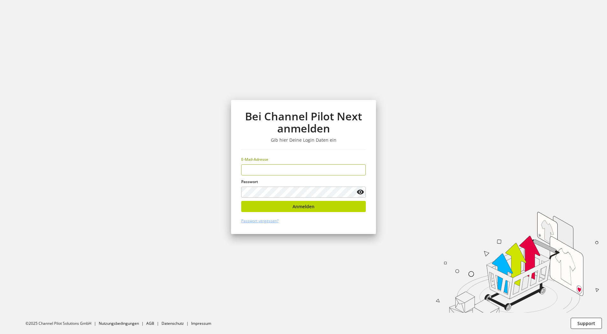 The width and height of the screenshot is (607, 334). What do you see at coordinates (119, 324) in the screenshot?
I see `a: Nutzungsbedingungen` at bounding box center [119, 324].